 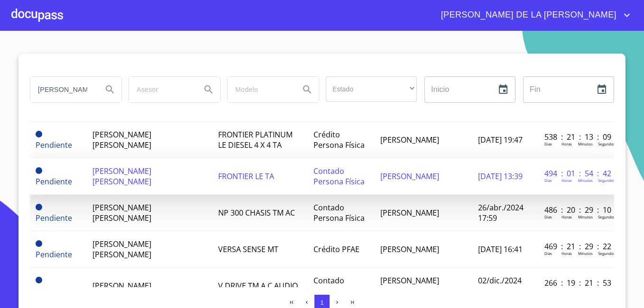 I want to click on p: 266 : 19 : 21 : 53, so click(x=577, y=283).